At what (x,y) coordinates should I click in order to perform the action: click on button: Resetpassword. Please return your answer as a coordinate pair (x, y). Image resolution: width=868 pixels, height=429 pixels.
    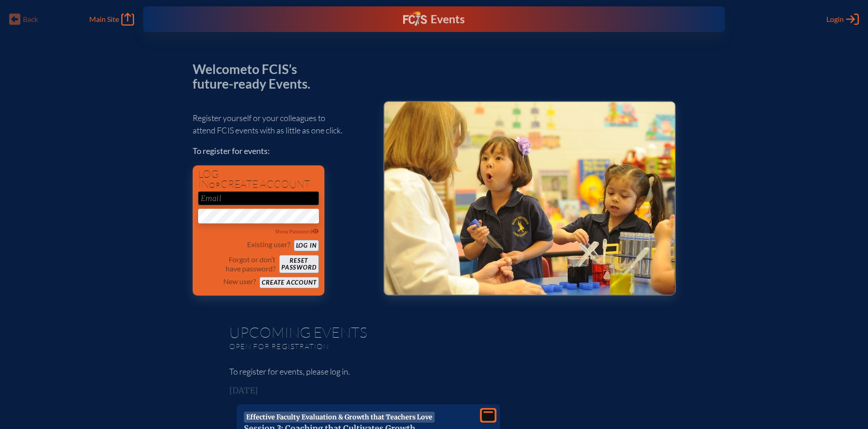
    Looking at the image, I should click on (299, 264).